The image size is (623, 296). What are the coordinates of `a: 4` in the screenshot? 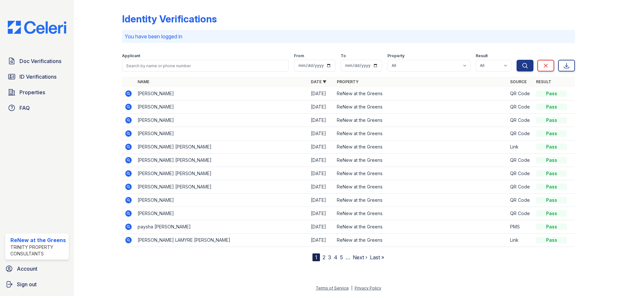 It's located at (336, 257).